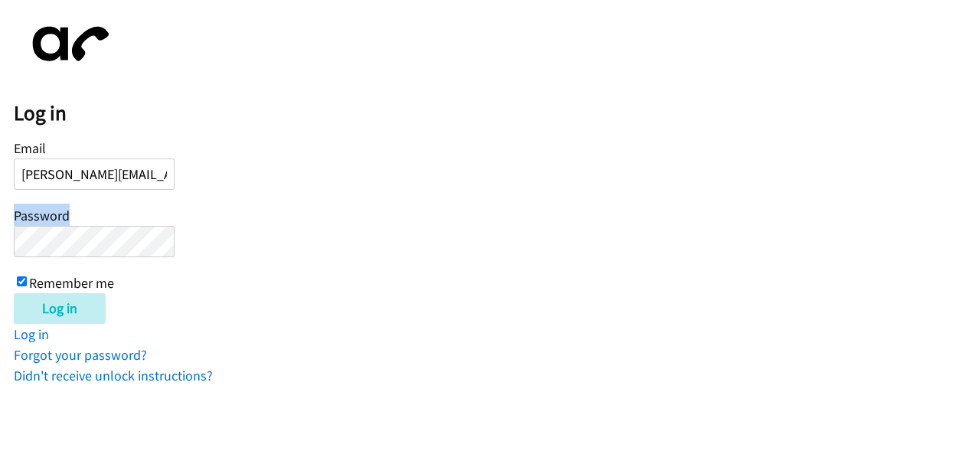  What do you see at coordinates (60, 308) in the screenshot?
I see `input: Log in` at bounding box center [60, 308].